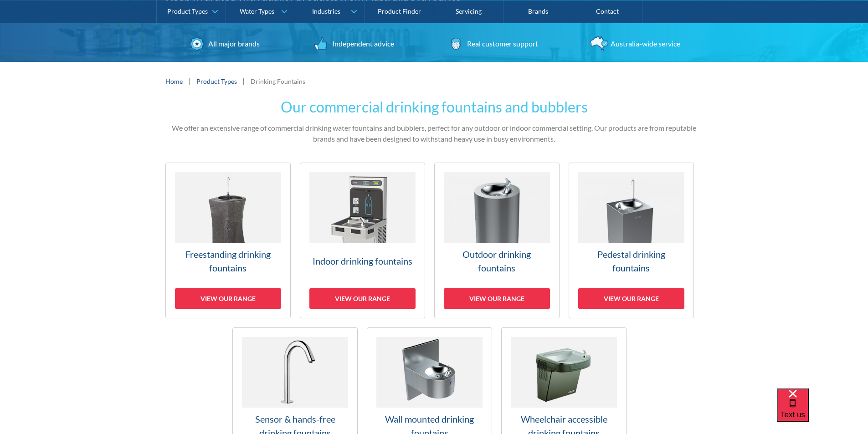  I want to click on div: Independent advice, so click(362, 44).